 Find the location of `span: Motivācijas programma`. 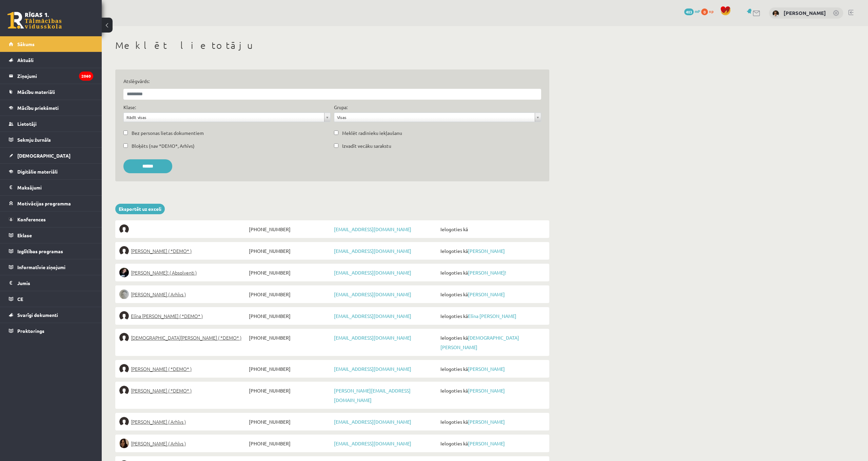

span: Motivācijas programma is located at coordinates (44, 203).